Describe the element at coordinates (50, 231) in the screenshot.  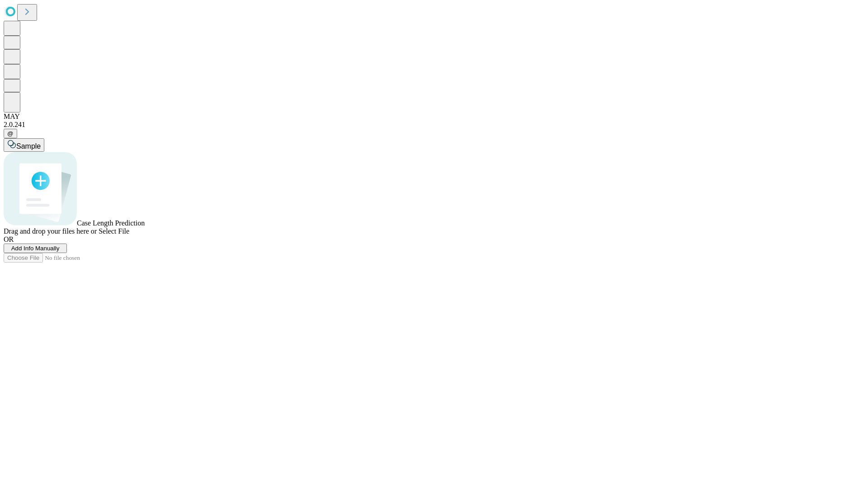
I see `span: Drag and drop your files here or` at that location.